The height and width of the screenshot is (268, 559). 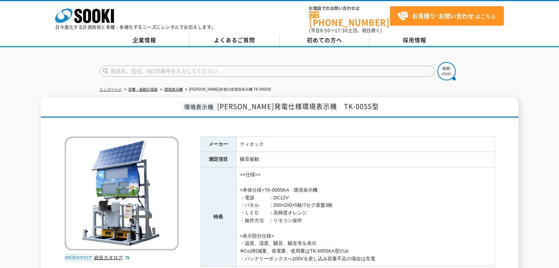 I want to click on img: 太陽光発電仕様環境表示機 TK-0055型, so click(x=122, y=194).